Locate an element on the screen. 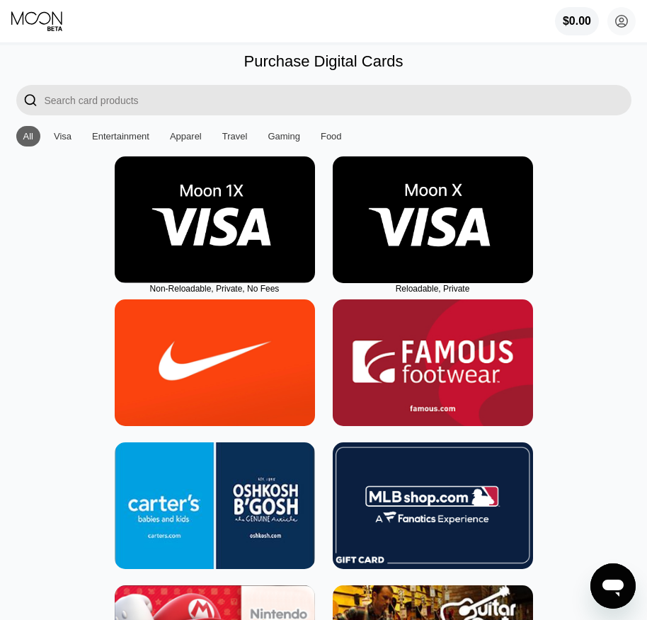  div: Purchase Digital Cards is located at coordinates (324, 62).